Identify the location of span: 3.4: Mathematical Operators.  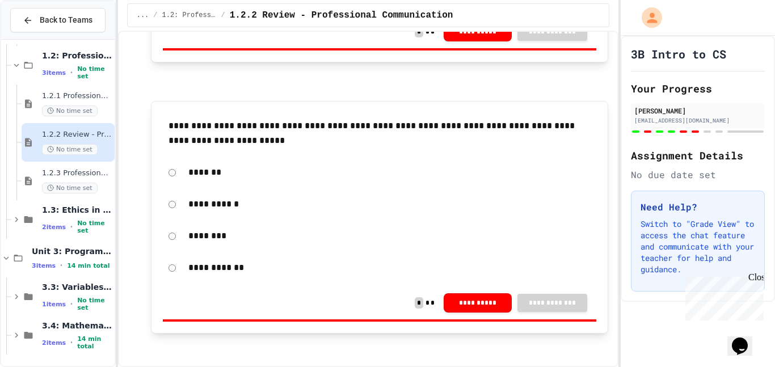
(77, 326).